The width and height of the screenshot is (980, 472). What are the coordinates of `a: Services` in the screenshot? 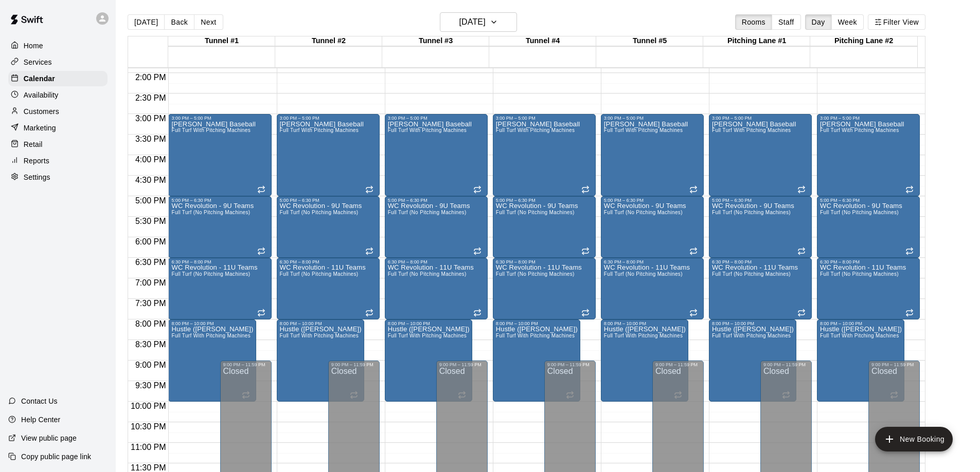 It's located at (58, 62).